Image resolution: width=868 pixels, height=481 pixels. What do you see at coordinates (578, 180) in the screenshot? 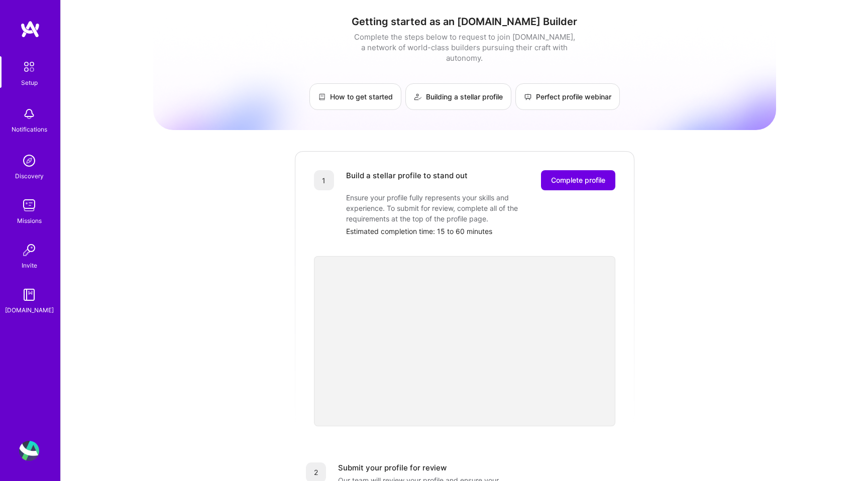
I see `span: Complete profile` at bounding box center [578, 180].